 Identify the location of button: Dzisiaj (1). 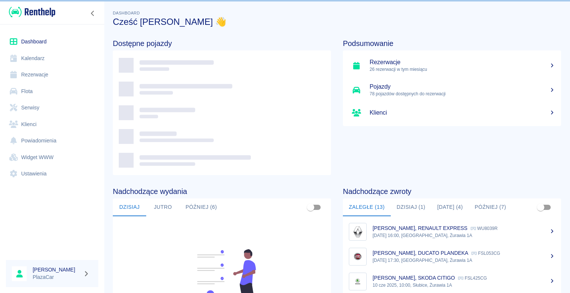
(411, 208).